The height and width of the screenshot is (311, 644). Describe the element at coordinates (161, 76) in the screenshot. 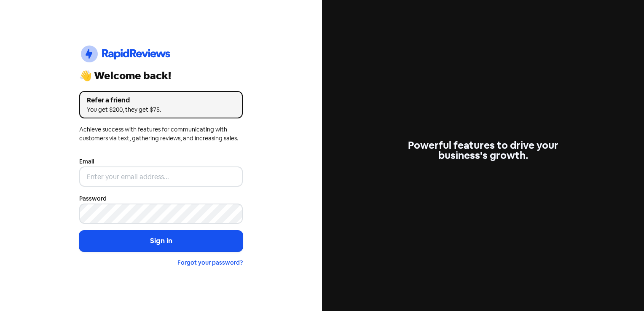

I see `div: 👋 Welcome back!` at that location.